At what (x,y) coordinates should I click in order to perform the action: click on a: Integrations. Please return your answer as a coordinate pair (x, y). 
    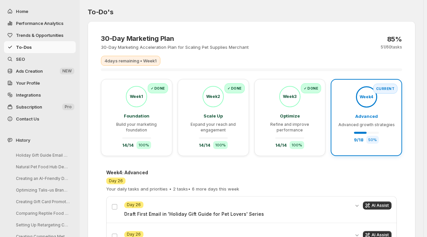
    Looking at the image, I should click on (40, 95).